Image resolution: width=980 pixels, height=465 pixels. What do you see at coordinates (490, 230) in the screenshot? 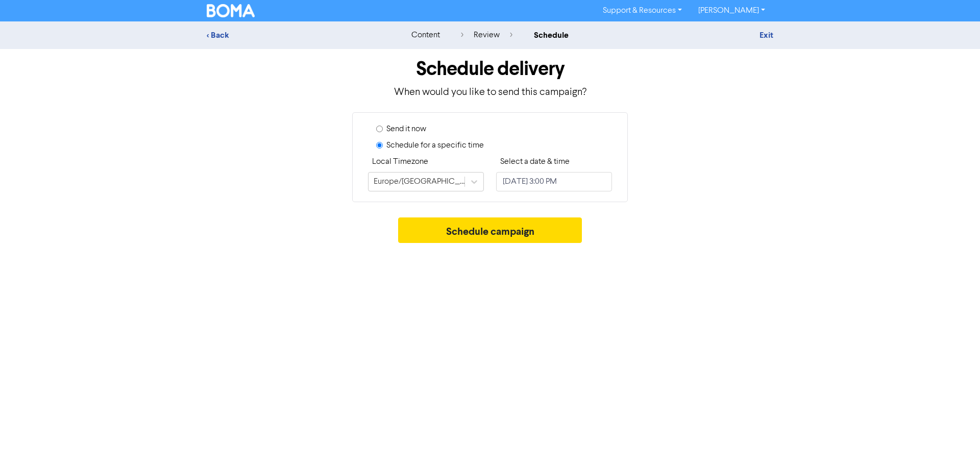
I see `button: Schedule campaign` at bounding box center [490, 230].